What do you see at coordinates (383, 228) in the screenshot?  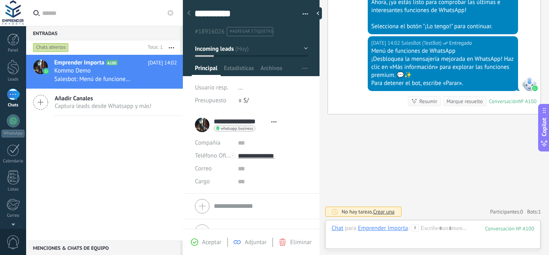 I see `div: Emprender Importa` at bounding box center [383, 228].